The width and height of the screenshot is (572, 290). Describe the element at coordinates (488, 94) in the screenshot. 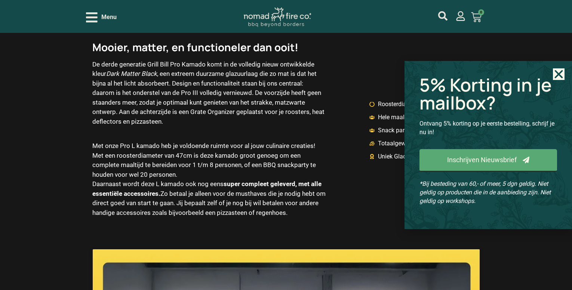

I see `h2: 5% Korting in je mailbox?` at that location.